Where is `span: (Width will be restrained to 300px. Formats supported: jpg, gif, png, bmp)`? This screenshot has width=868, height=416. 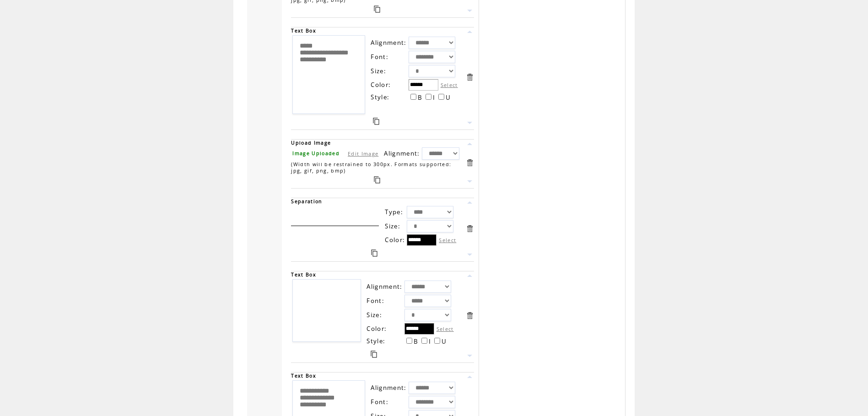
span: (Width will be restrained to 300px. Formats supported: jpg, gif, png, bmp) is located at coordinates (371, 168).